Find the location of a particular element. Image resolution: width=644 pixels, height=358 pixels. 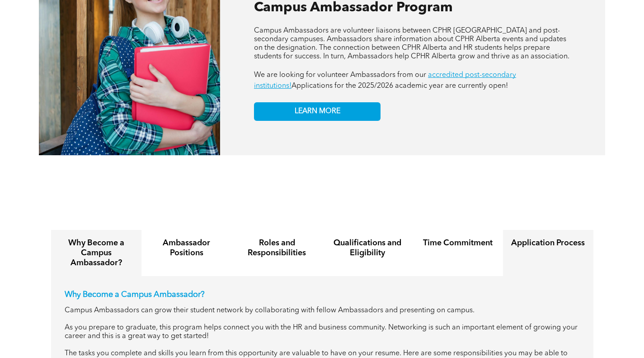

h4: Time Commitment is located at coordinates (458, 243).